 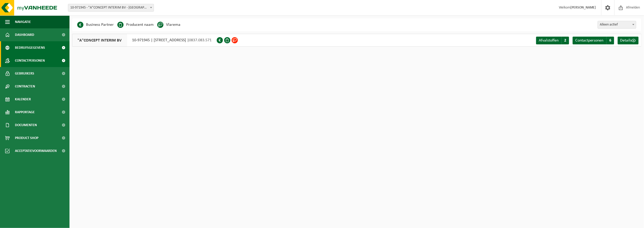 What do you see at coordinates (24, 35) in the screenshot?
I see `span: Dashboard` at bounding box center [24, 35].